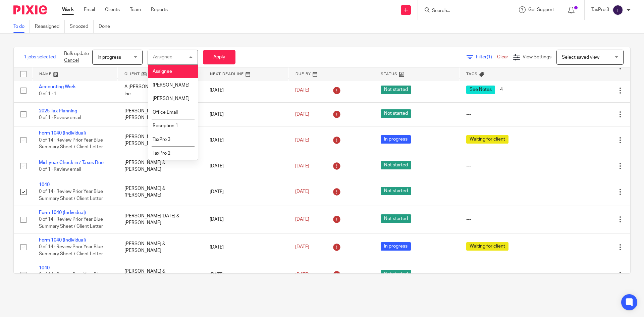  I want to click on a: Email, so click(89, 10).